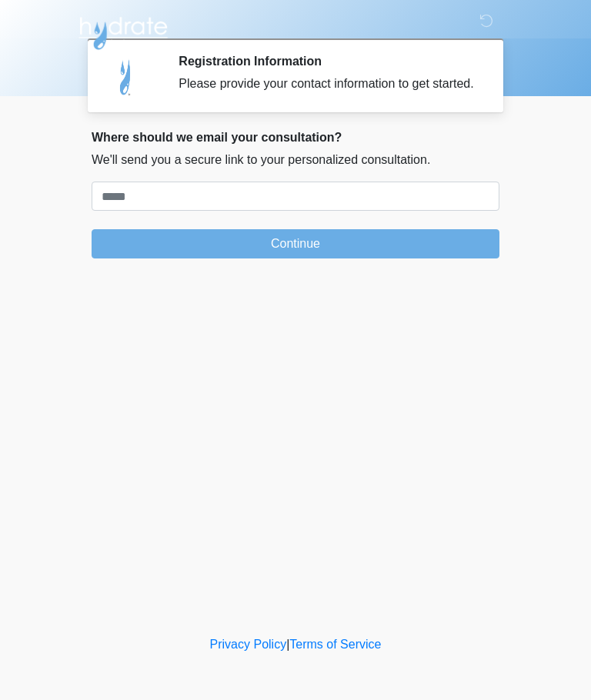 The image size is (591, 700). What do you see at coordinates (327, 84) in the screenshot?
I see `div: Please provide your contact information to get started.` at bounding box center [327, 84].